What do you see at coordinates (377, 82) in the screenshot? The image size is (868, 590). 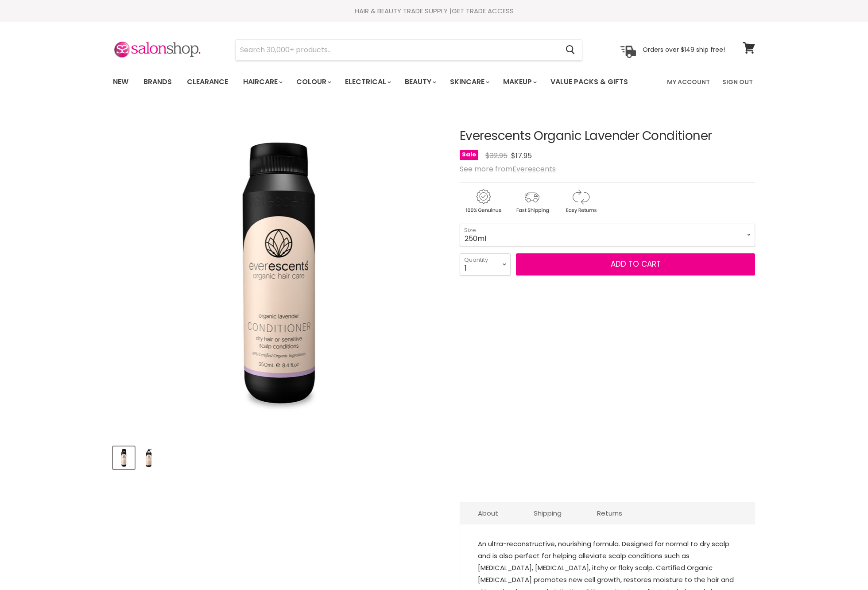 I see `ul: Main menu` at bounding box center [377, 82].